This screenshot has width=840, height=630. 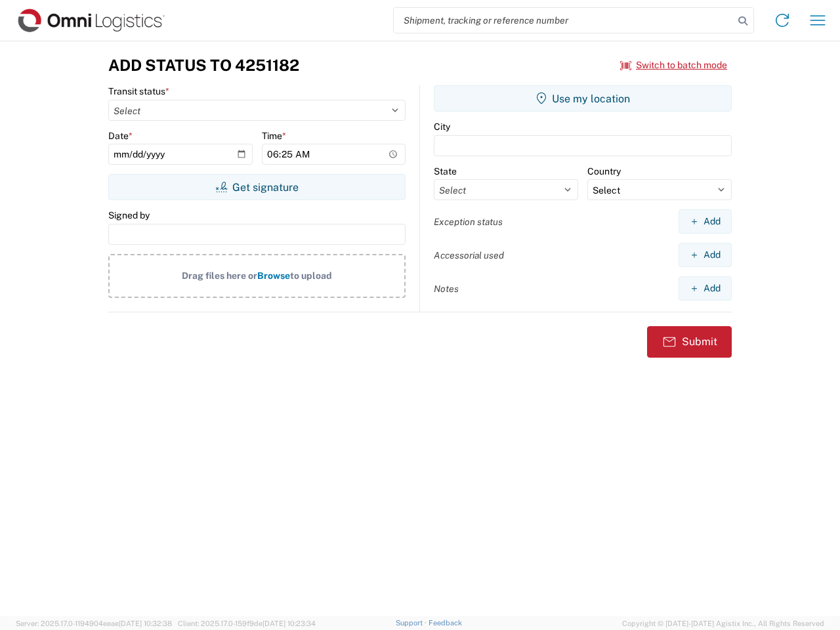 What do you see at coordinates (274, 276) in the screenshot?
I see `span: Browse` at bounding box center [274, 276].